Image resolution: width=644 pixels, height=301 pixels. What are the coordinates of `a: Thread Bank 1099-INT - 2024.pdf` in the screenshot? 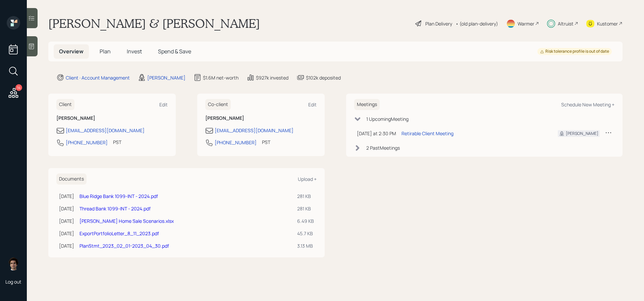 It's located at (115, 208).